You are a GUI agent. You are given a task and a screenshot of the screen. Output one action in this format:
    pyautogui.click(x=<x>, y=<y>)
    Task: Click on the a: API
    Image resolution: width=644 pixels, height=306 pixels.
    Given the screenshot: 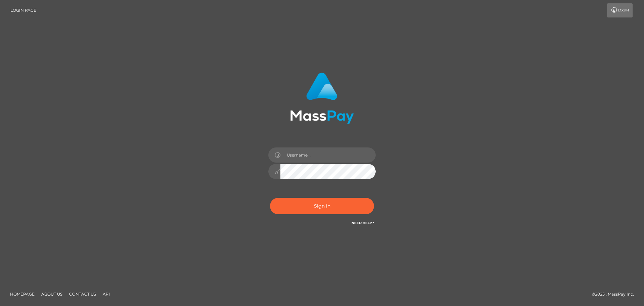 What is the action you would take?
    pyautogui.click(x=107, y=293)
    